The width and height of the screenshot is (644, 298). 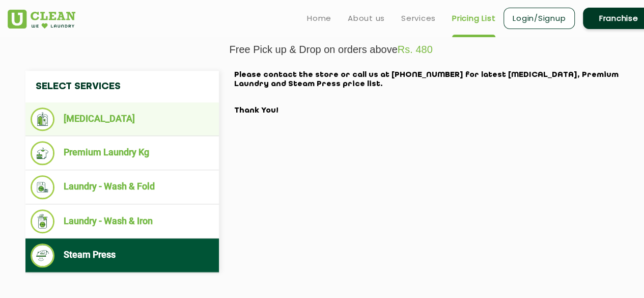 What do you see at coordinates (319, 18) in the screenshot?
I see `a: Home` at bounding box center [319, 18].